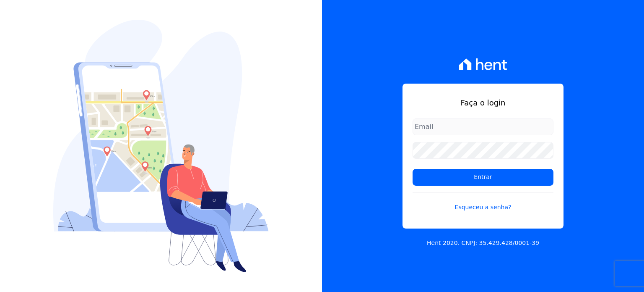 The height and width of the screenshot is (292, 644). What do you see at coordinates (483, 177) in the screenshot?
I see `input: Entrar` at bounding box center [483, 177].